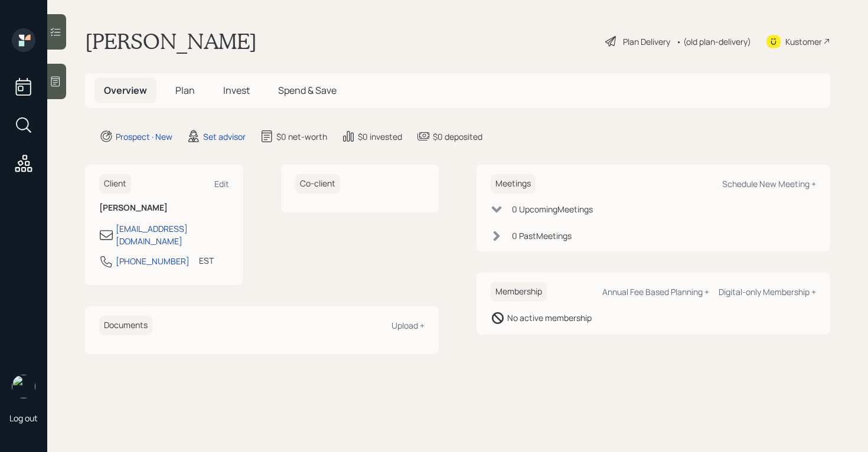  What do you see at coordinates (766, 292) in the screenshot?
I see `div: Digital-only Membership +` at bounding box center [766, 292].